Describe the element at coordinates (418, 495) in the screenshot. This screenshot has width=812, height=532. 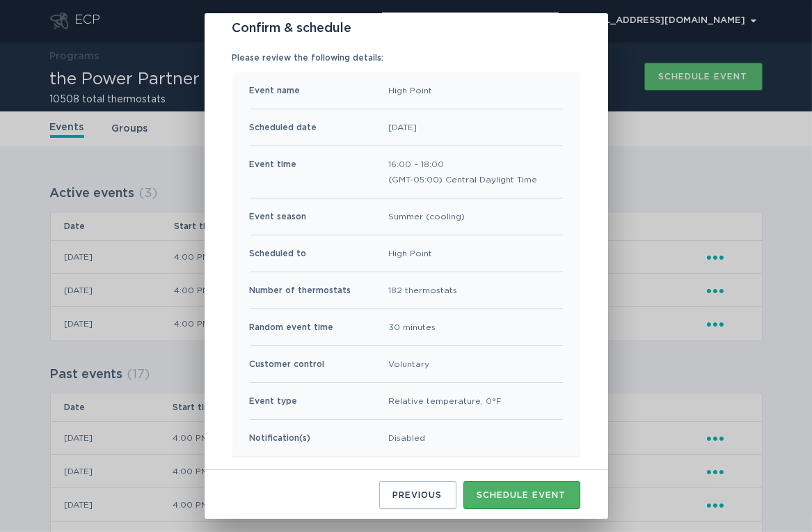
I see `div: Previous` at that location.